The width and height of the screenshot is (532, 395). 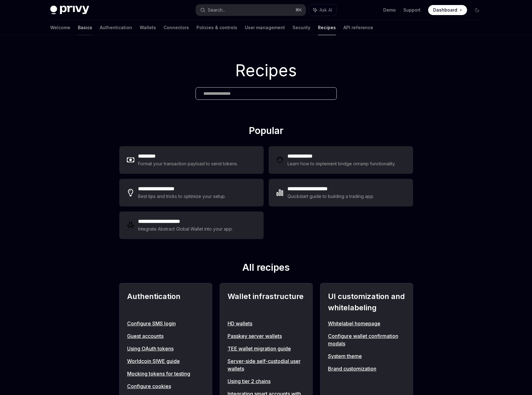 What do you see at coordinates (265, 28) in the screenshot?
I see `a: User management` at bounding box center [265, 28].